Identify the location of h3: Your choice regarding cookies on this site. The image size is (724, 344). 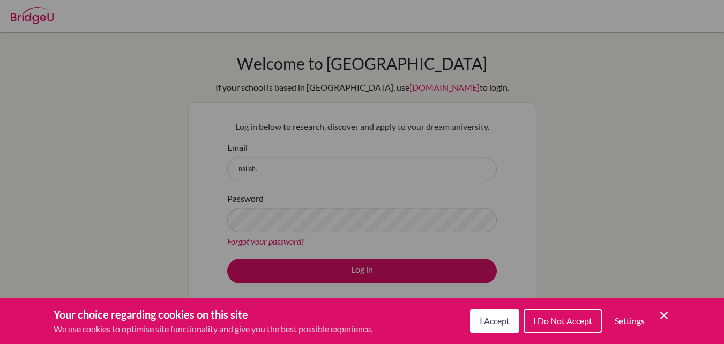
(213, 314).